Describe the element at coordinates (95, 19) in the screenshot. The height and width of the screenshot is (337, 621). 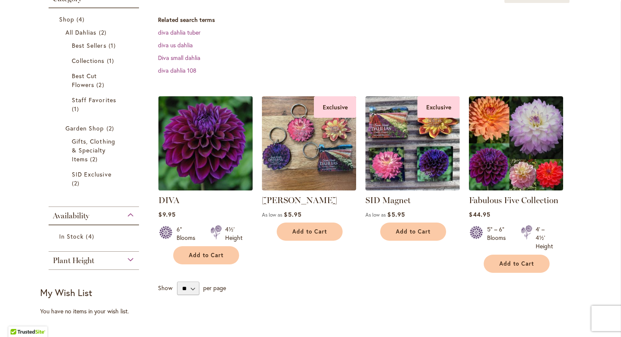
I see `a: Shop` at that location.